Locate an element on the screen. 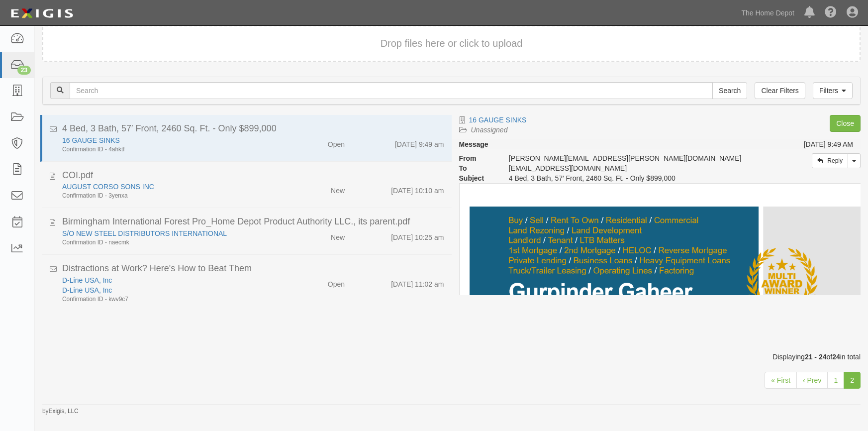 Image resolution: width=868 pixels, height=431 pixels. a: The Home Depot is located at coordinates (767, 13).